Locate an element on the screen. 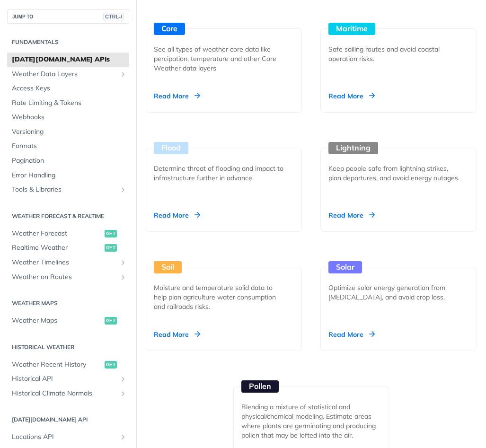 Image resolution: width=486 pixels, height=448 pixels. a: Lightning Keep people safe from lightning strikes, plan departures, and avoid energy outages. Rea... is located at coordinates (399, 172).